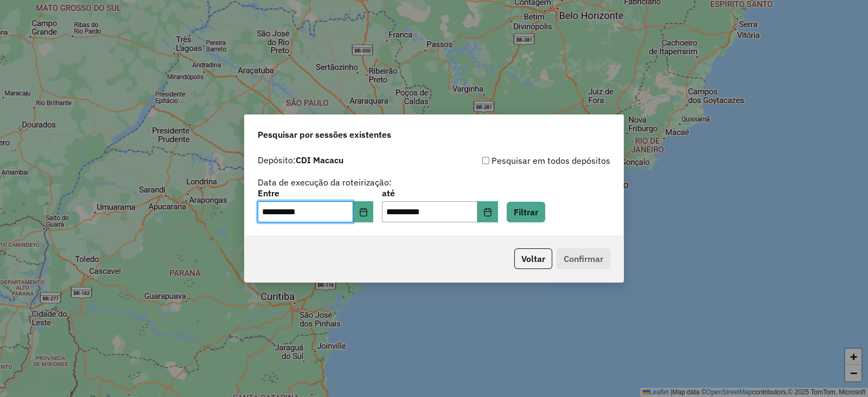 Image resolution: width=868 pixels, height=397 pixels. I want to click on button: Filtrar, so click(526, 212).